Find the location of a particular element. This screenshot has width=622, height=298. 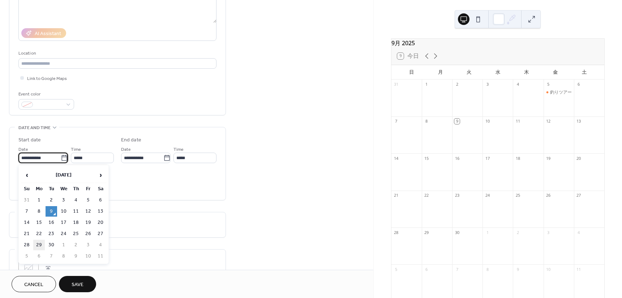

div: 20 is located at coordinates (579, 158).